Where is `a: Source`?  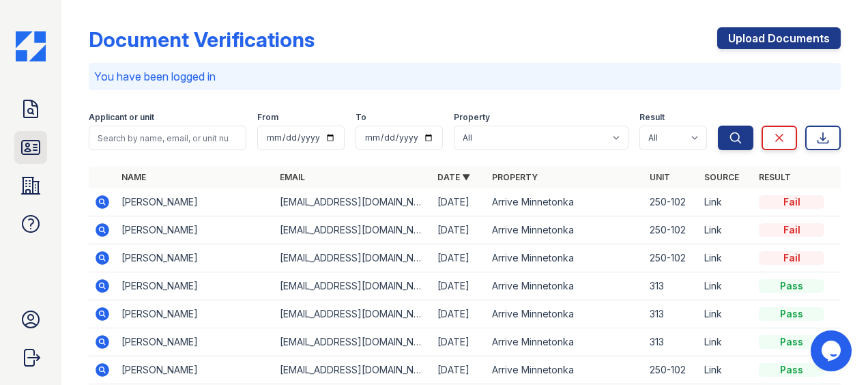
a: Source is located at coordinates (722, 177).